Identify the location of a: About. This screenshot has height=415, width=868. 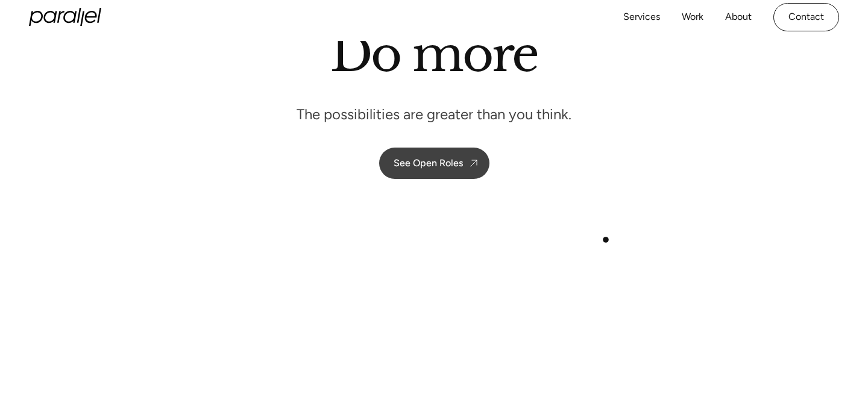
(738, 17).